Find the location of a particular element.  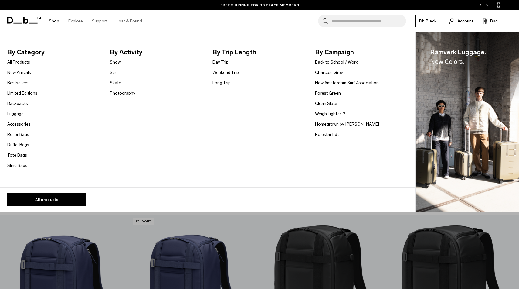

a: Photography is located at coordinates (123, 93).